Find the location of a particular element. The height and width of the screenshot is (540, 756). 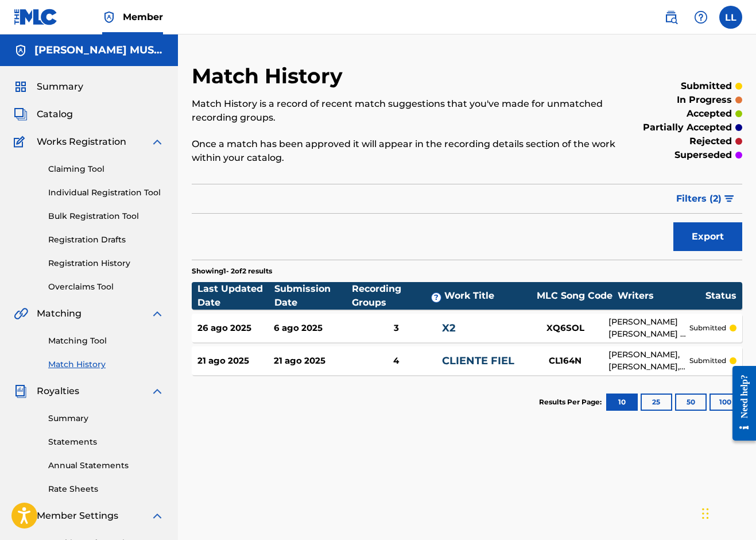

button: 50 is located at coordinates (691, 402).